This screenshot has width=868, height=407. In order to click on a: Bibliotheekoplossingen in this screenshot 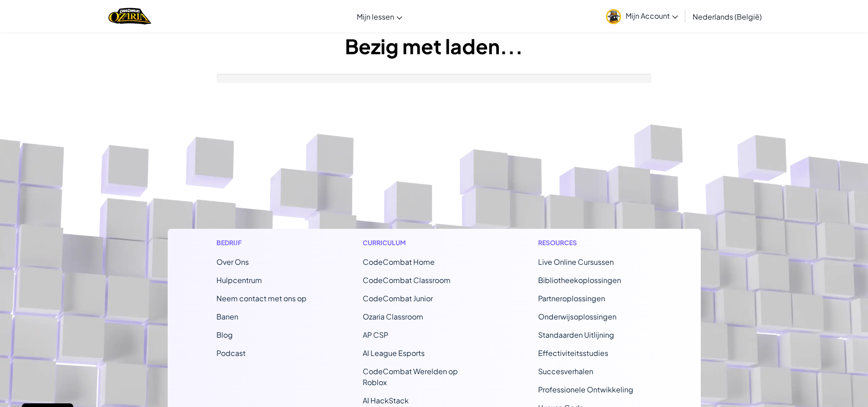, I will do `click(580, 280)`.